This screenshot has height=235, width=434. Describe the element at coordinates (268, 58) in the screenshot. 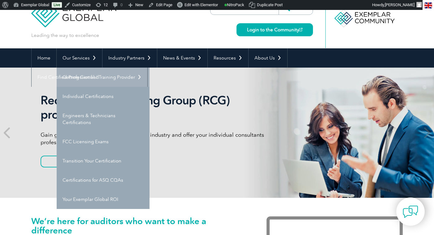

I see `a: About Us` at that location.